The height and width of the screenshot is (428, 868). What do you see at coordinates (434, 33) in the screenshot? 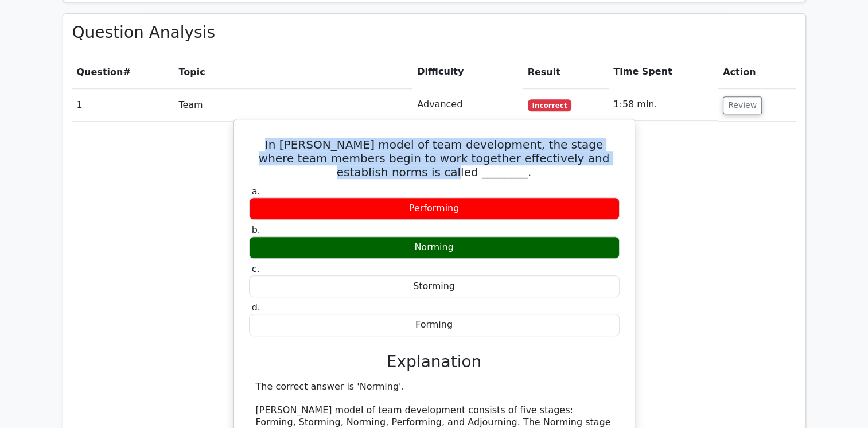
I see `h3: Question Analysis` at bounding box center [434, 33].